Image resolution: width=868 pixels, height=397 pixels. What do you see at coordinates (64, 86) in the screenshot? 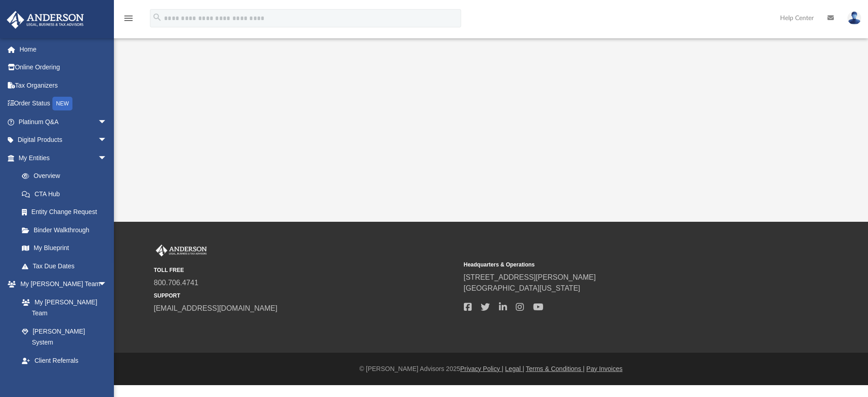
I see `a: Tax Organizers` at bounding box center [64, 86].